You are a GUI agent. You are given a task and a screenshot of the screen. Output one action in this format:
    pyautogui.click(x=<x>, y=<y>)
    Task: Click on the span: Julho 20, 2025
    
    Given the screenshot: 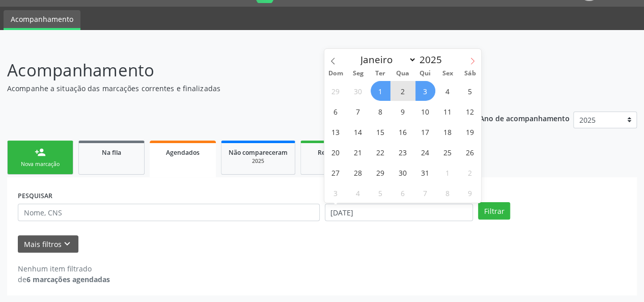 What is the action you would take?
    pyautogui.click(x=336, y=152)
    